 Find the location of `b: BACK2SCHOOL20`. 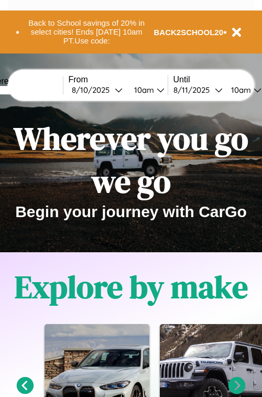

b: BACK2SCHOOL20 is located at coordinates (189, 32).